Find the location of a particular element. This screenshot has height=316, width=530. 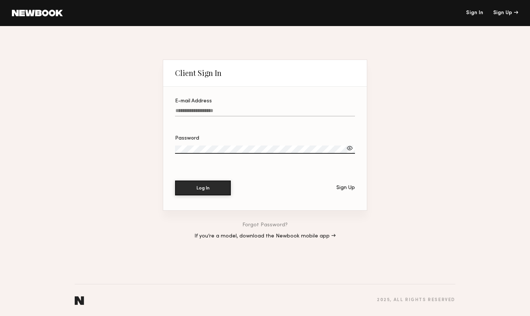

div: Password is located at coordinates (265, 138).